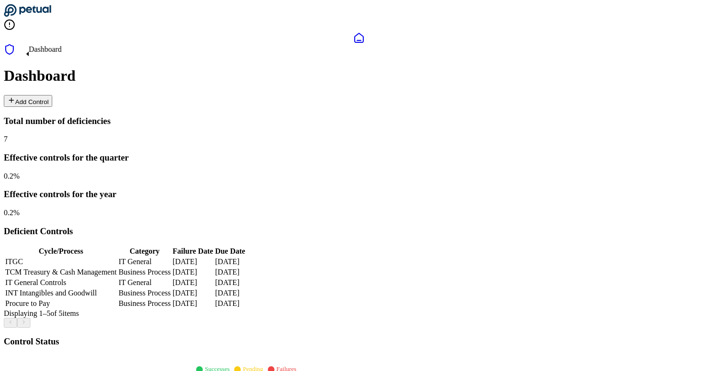 This screenshot has width=718, height=371. What do you see at coordinates (192, 251) in the screenshot?
I see `th: Failure Date` at bounding box center [192, 251].